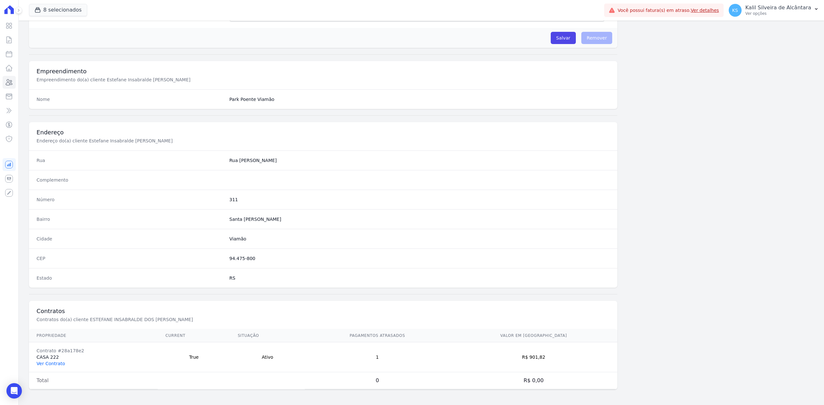 This screenshot has width=824, height=405. What do you see at coordinates (130, 259) in the screenshot?
I see `dt: CEP` at bounding box center [130, 259].